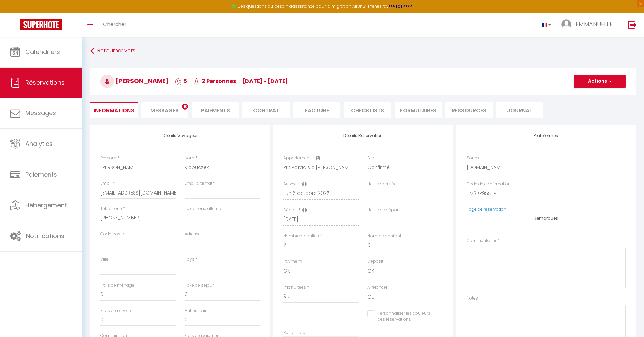 The height and width of the screenshot is (337, 644). I want to click on li: CHECKLISTS, so click(367, 110).